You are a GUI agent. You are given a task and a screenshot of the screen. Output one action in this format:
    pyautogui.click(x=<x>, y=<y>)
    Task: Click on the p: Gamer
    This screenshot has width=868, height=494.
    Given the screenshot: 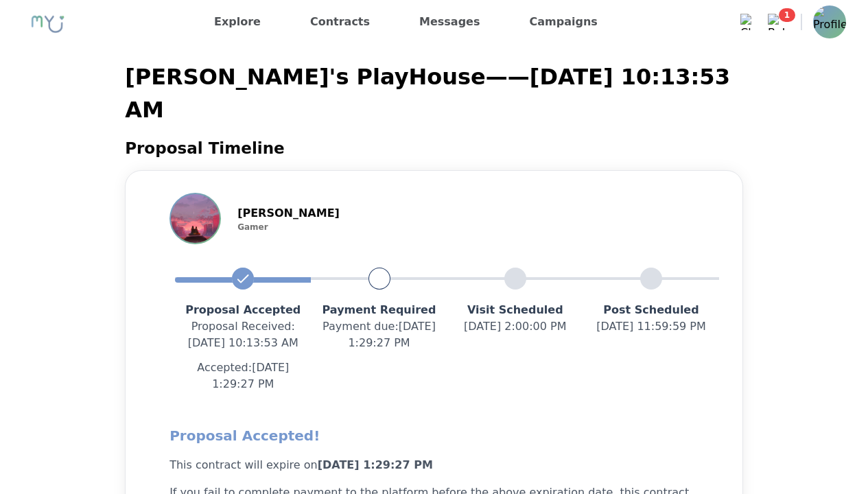 What is the action you would take?
    pyautogui.click(x=288, y=227)
    